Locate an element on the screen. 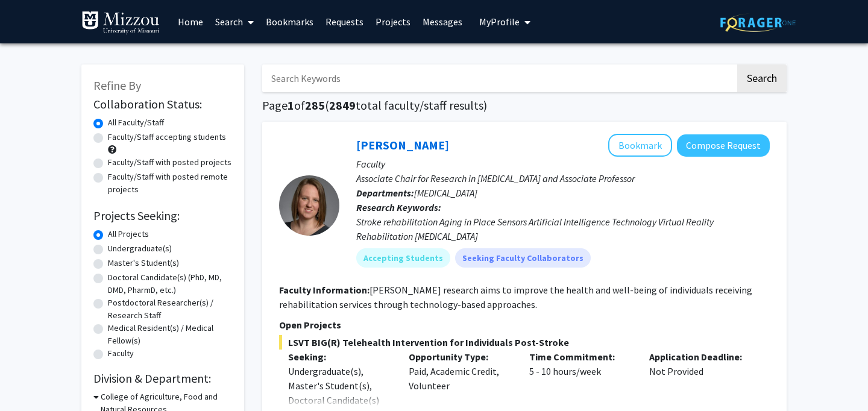  span: LSVT BIG(R) Telehealth Intervention for Individuals Post-Stroke is located at coordinates (524, 343).